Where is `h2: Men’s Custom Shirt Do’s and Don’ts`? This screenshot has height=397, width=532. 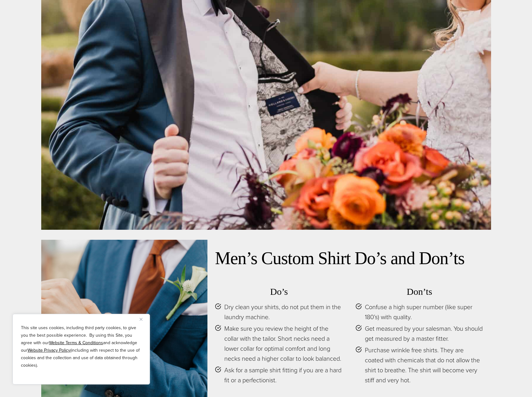 h2: Men’s Custom Shirt Do’s and Don’ts is located at coordinates (349, 258).